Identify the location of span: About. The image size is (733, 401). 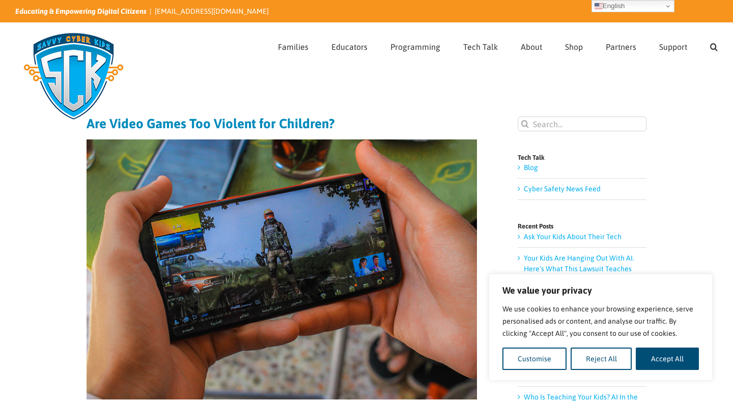
(531, 47).